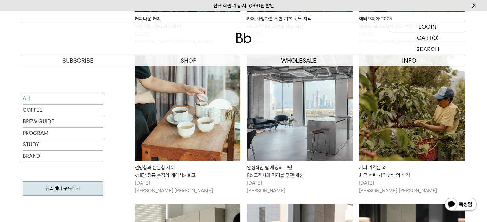 This screenshot has width=487, height=222. Describe the element at coordinates (300, 108) in the screenshot. I see `img: 안정적인 팀 세팅의 고민 Bb 고객사와 머리를 맞댄 세션` at that location.